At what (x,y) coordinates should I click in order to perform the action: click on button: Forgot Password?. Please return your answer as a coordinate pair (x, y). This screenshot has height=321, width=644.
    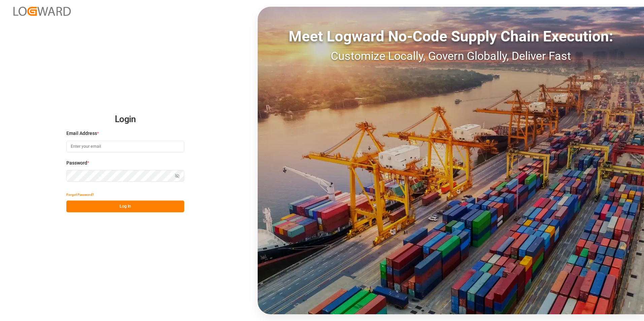
    Looking at the image, I should click on (80, 194).